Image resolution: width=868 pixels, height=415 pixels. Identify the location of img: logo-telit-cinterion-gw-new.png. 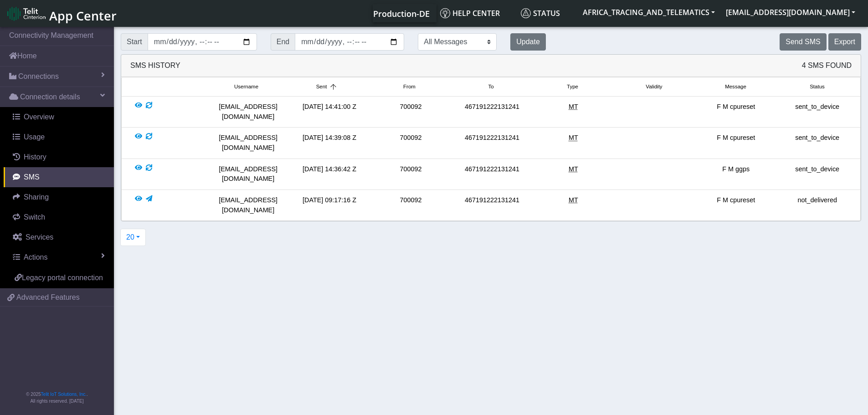
(26, 14).